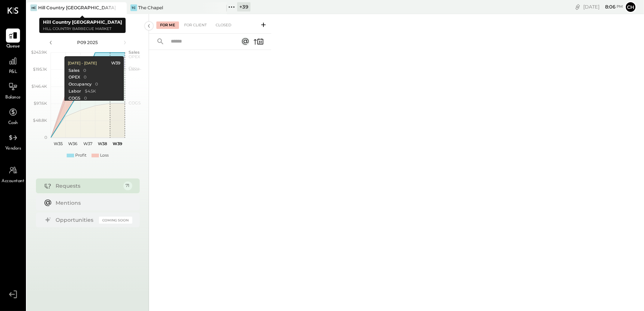  What do you see at coordinates (244, 7) in the screenshot?
I see `div: + 39` at bounding box center [244, 7].